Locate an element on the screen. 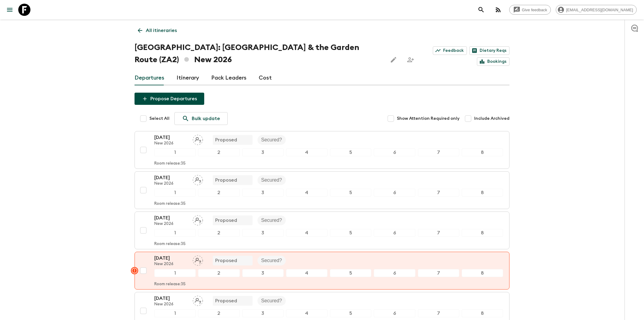 Image resolution: width=644 pixels, height=320 pixels. a: Give feedback is located at coordinates (529, 10).